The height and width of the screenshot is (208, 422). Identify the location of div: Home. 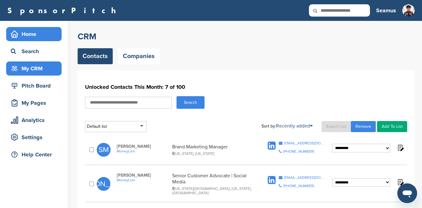
(35, 34).